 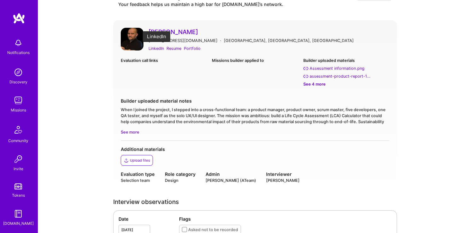 What do you see at coordinates (174, 48) in the screenshot?
I see `div: Resume` at bounding box center [174, 48].